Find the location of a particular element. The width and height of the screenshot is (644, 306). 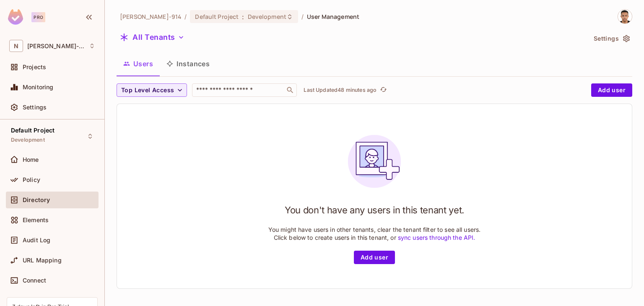

span: Workspace: Nick-914 is located at coordinates (56, 46).